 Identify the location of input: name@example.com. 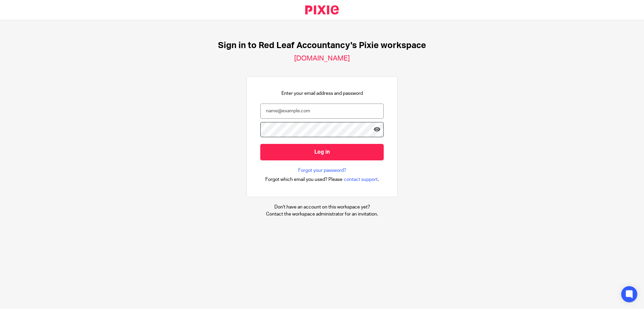
(322, 111).